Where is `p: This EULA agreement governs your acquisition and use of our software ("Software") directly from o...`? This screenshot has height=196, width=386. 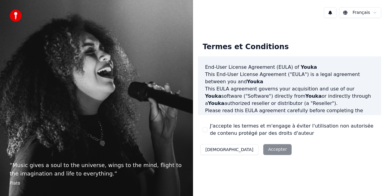
p: This EULA agreement governs your acquisition and use of our software ("Software") directly from o... is located at coordinates (290, 96).